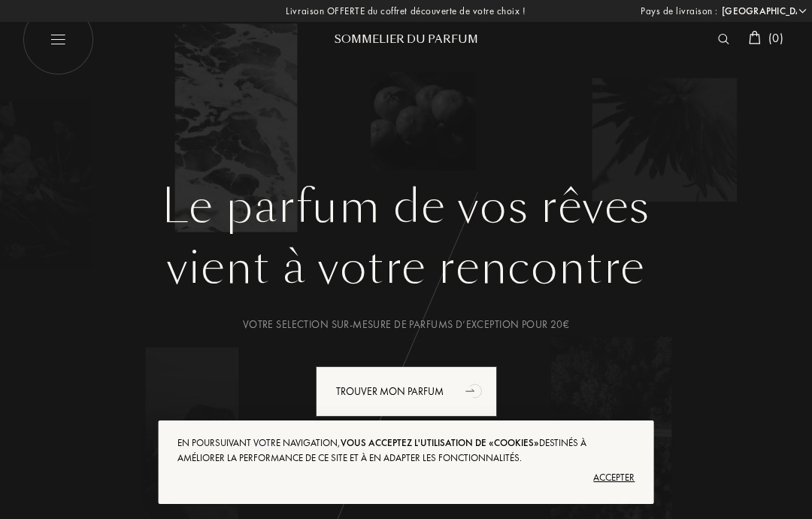 This screenshot has height=519, width=812. I want to click on div: Votre selection sur-mesure de parfums d’exception pour 20€, so click(406, 324).